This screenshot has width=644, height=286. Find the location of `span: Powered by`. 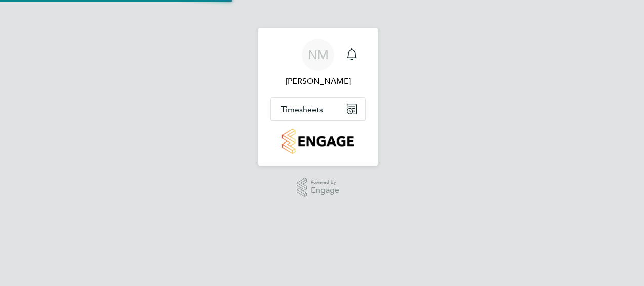

span: Powered by is located at coordinates (325, 182).